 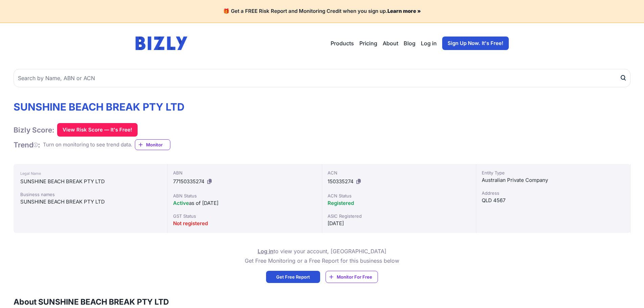 What do you see at coordinates (90, 194) in the screenshot?
I see `div: Business names` at bounding box center [90, 194].